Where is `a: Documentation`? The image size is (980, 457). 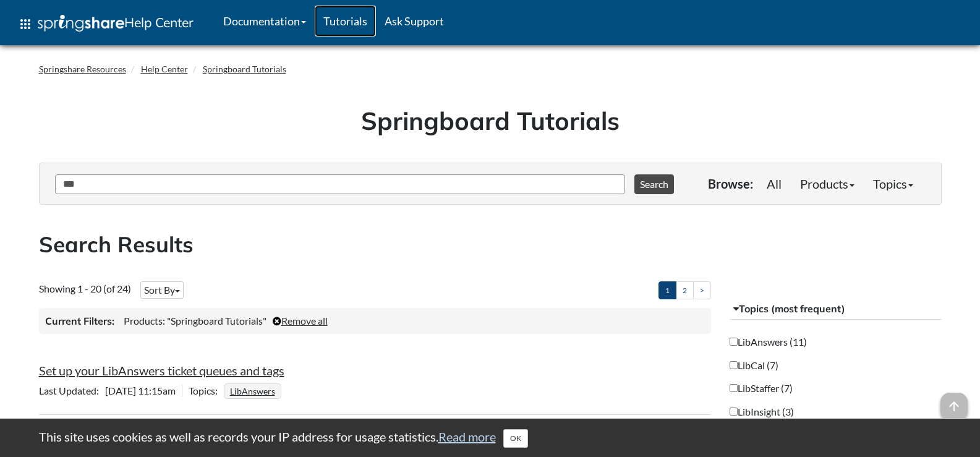
a: Documentation is located at coordinates (265, 21).